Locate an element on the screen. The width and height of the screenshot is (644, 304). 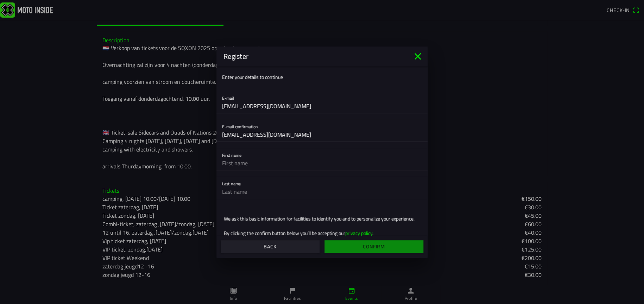
a: privacy policy is located at coordinates (358, 232).